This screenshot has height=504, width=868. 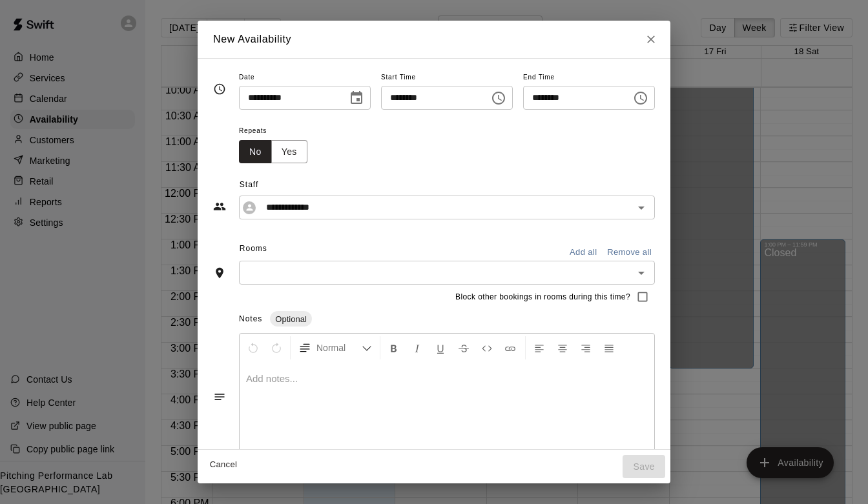 What do you see at coordinates (278, 131) in the screenshot?
I see `span: Repeats` at bounding box center [278, 131].